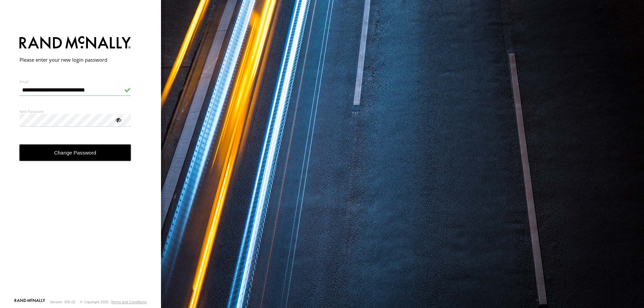  I want to click on h2: Please enter your new login password, so click(75, 60).